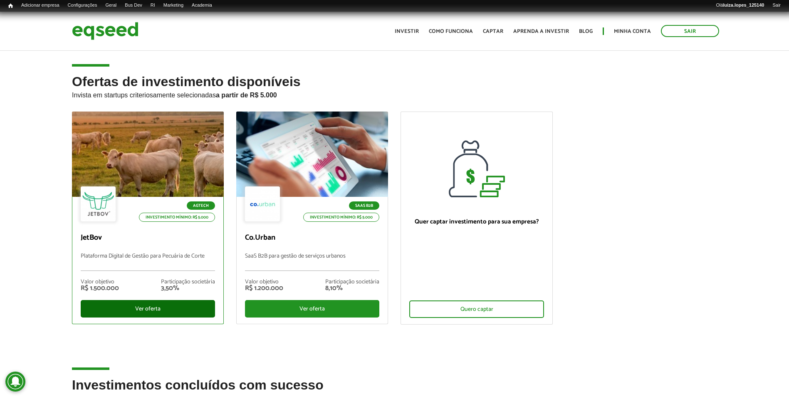 The image size is (789, 397). What do you see at coordinates (476, 222) in the screenshot?
I see `p: Quer captar investimento para sua empresa?` at bounding box center [476, 222].